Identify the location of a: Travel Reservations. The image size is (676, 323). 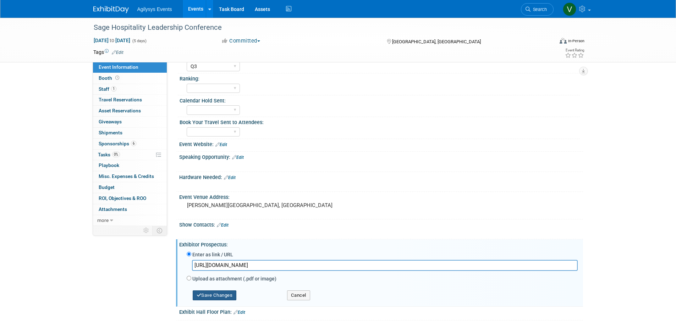
(130, 100).